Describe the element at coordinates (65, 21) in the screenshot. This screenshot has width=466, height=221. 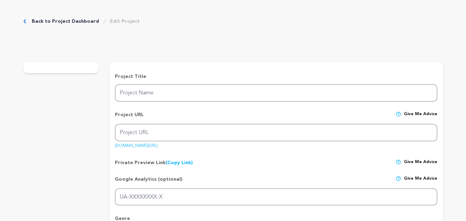
I see `a: Back to Project Dashboard` at that location.